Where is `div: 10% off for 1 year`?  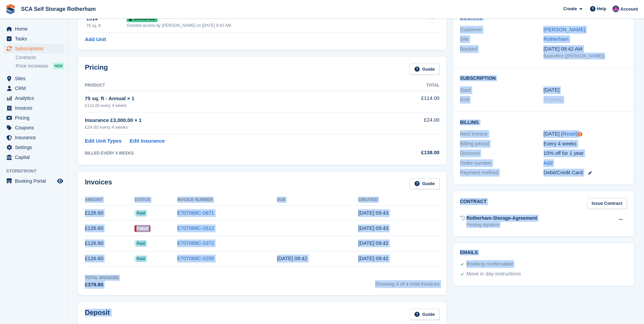 div: 10% off for 1 year is located at coordinates (585, 153).